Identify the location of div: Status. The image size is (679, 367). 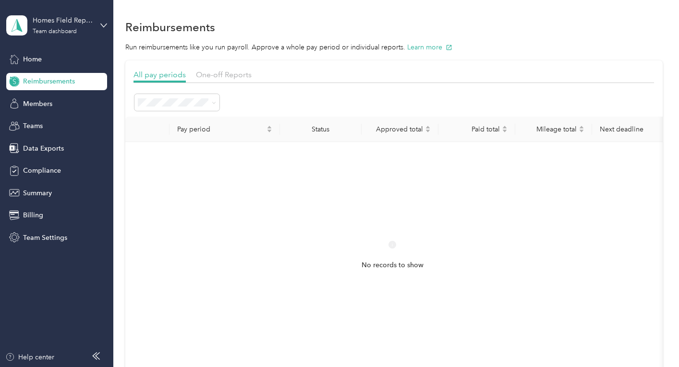
(321, 129).